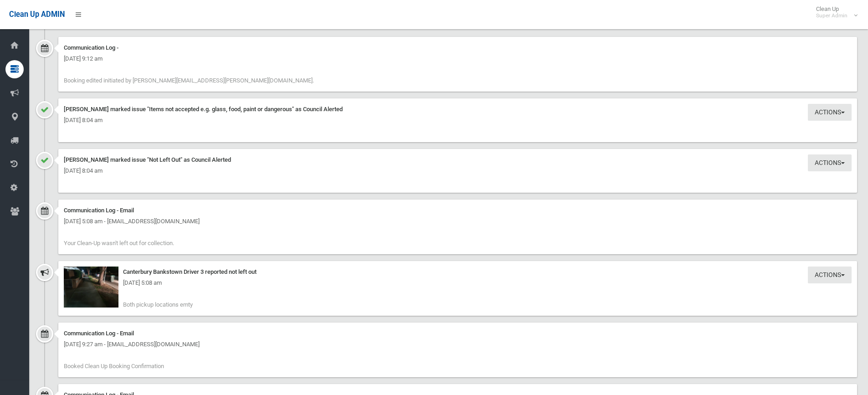  What do you see at coordinates (158, 304) in the screenshot?
I see `span: Both pickup locations emty` at bounding box center [158, 304].